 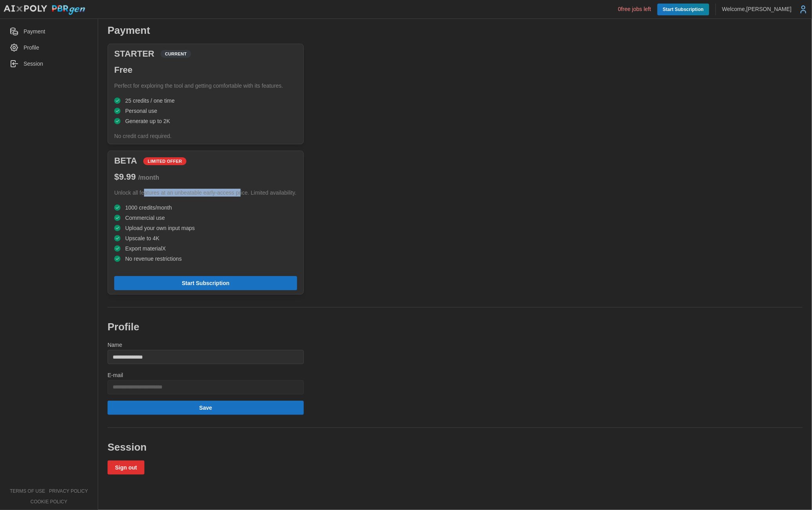 What do you see at coordinates (206, 283) in the screenshot?
I see `button: Start Subscription` at bounding box center [206, 283].